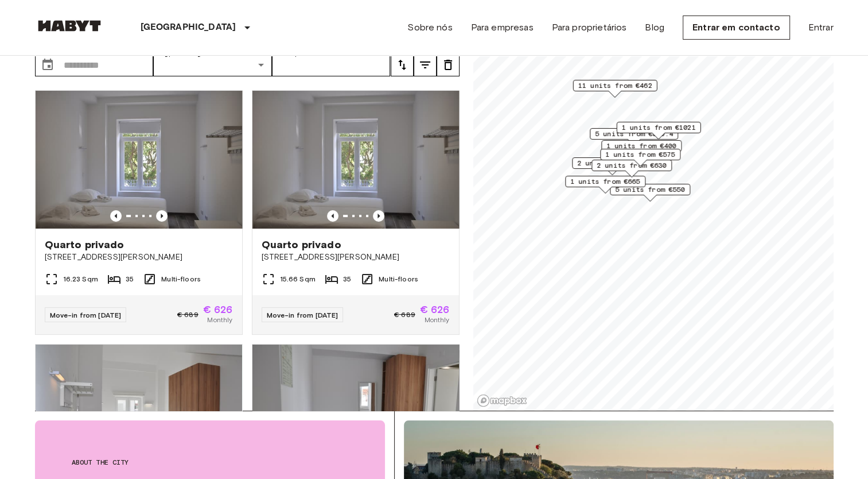 The image size is (868, 479). What do you see at coordinates (605, 181) in the screenshot?
I see `span: 1 units from €665` at bounding box center [605, 181].